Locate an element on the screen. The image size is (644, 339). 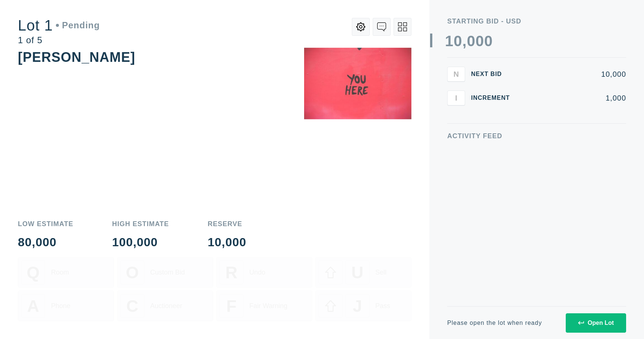
button: N is located at coordinates (456, 74).